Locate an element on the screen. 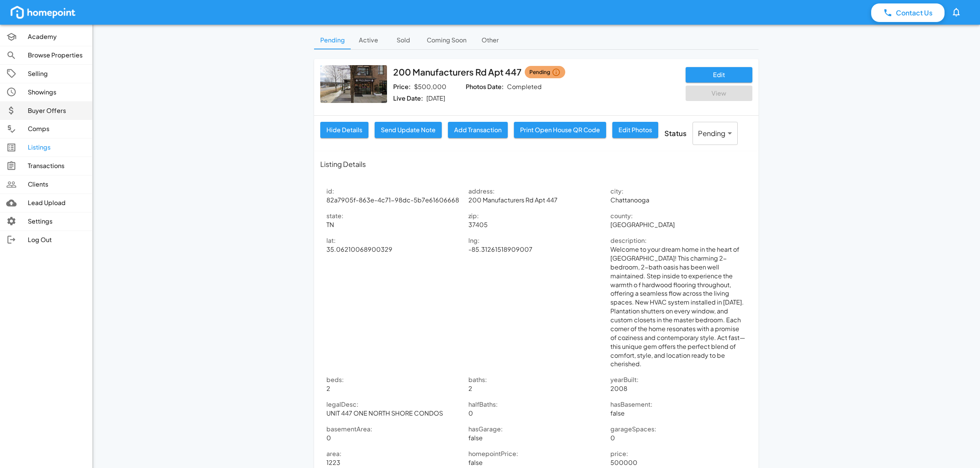 This screenshot has height=468, width=980. p: -85.31261518909007 is located at coordinates (536, 249).